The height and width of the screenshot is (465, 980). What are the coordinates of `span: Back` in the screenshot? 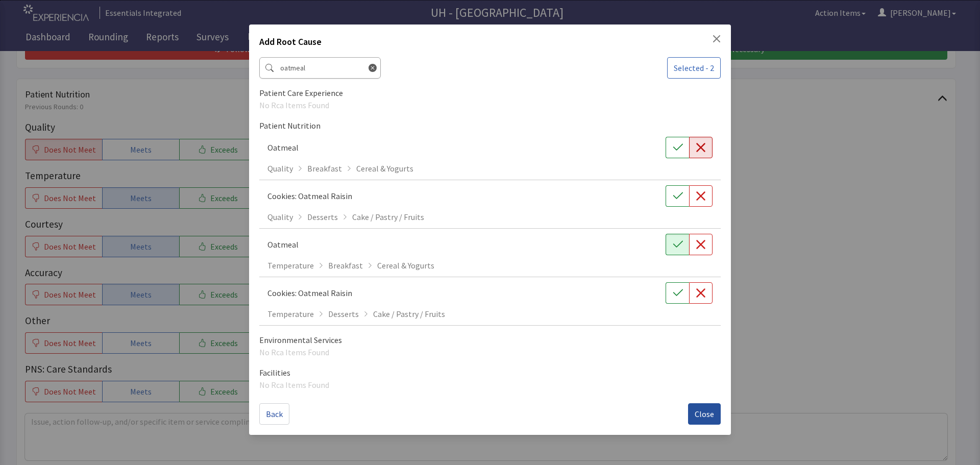 It's located at (274, 414).